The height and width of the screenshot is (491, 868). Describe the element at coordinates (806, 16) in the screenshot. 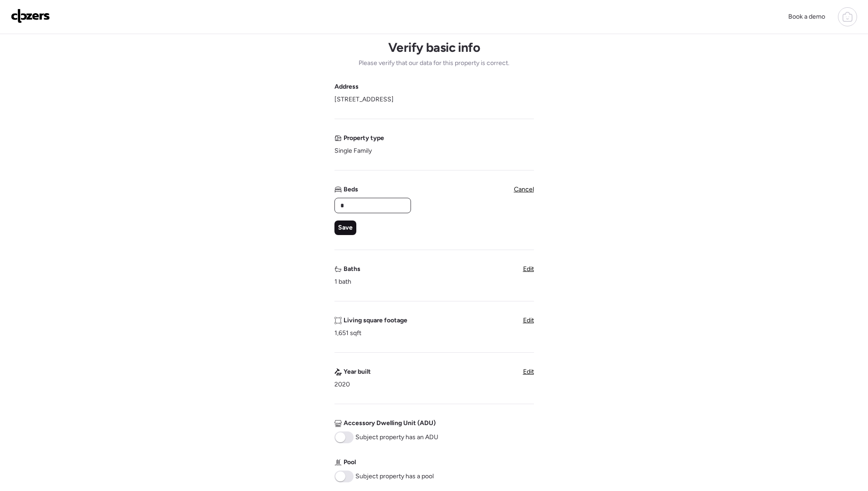

I see `span: Book a demo` at that location.